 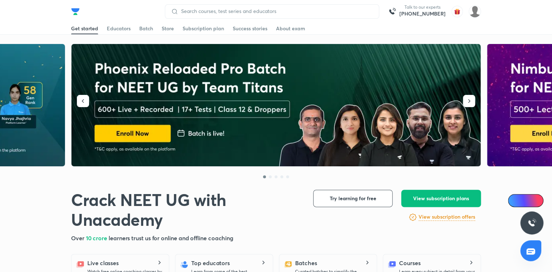 What do you see at coordinates (203, 29) in the screenshot?
I see `a: Subscription plan` at bounding box center [203, 29].